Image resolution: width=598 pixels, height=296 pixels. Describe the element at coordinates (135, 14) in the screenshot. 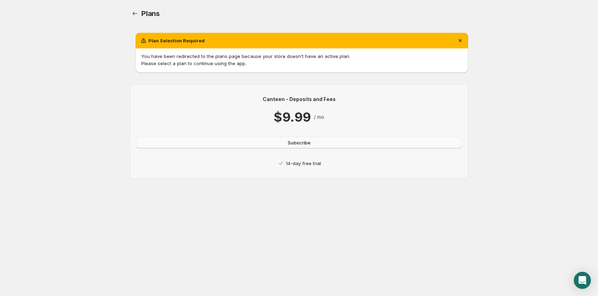

I see `a: Home` at that location.